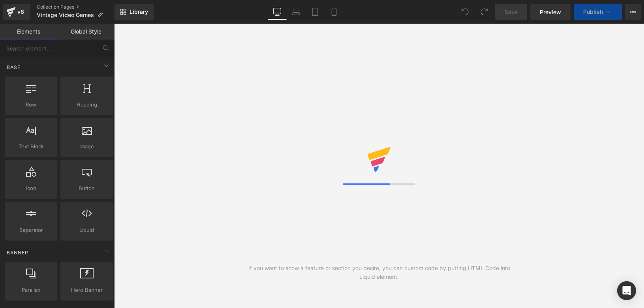 This screenshot has height=308, width=644. What do you see at coordinates (65, 15) in the screenshot?
I see `span: Vintage Video Games` at bounding box center [65, 15].